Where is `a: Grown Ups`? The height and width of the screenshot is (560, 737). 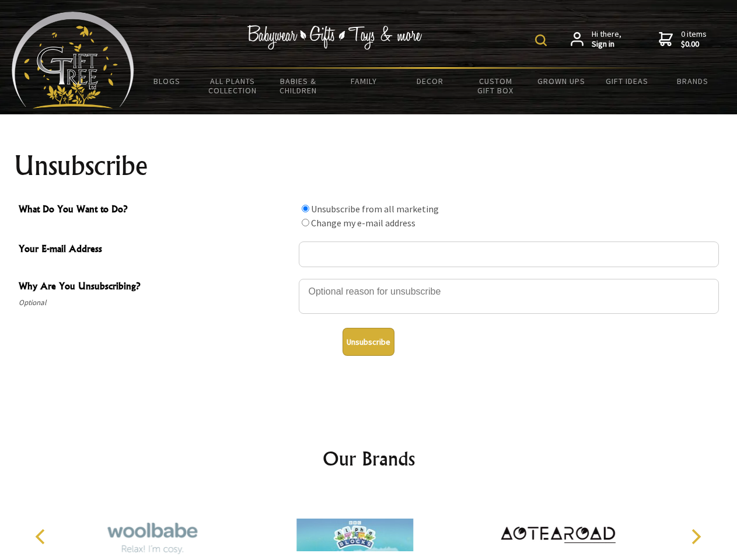
a: Grown Ups is located at coordinates (561, 81).